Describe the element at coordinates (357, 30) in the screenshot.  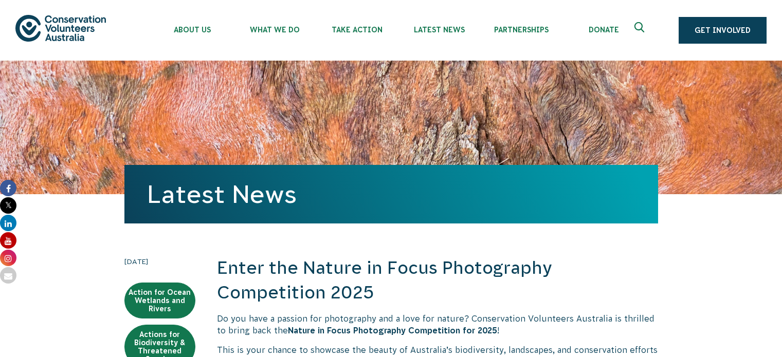
I see `span: Take Action` at that location.